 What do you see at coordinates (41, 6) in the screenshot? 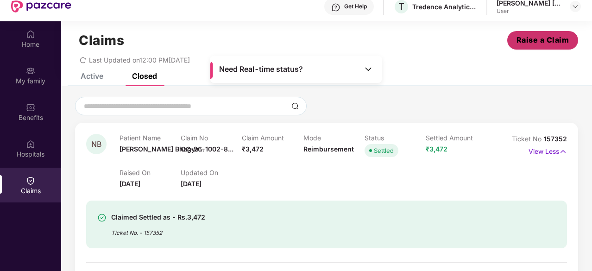
I see `img: New Pazcare Logo` at bounding box center [41, 6].